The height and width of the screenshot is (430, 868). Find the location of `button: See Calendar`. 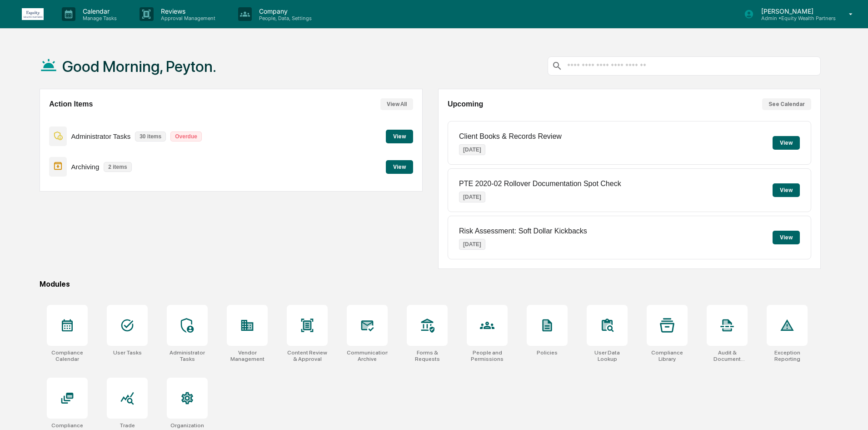

button: See Calendar is located at coordinates (787, 104).